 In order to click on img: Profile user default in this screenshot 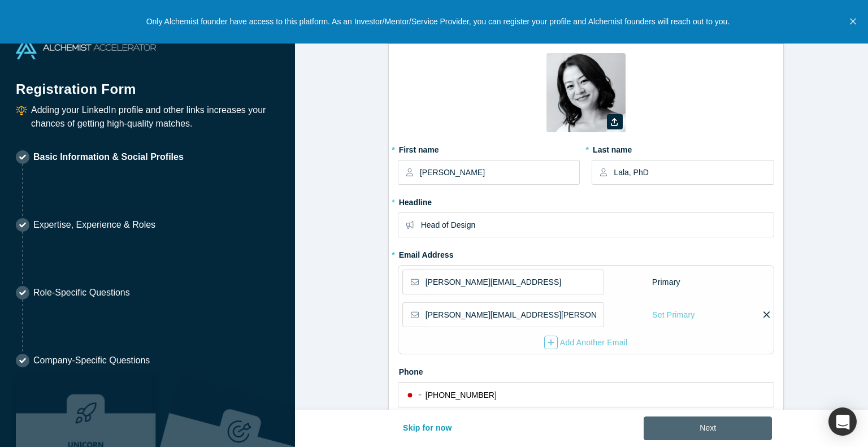, I will do `click(586, 93)`.